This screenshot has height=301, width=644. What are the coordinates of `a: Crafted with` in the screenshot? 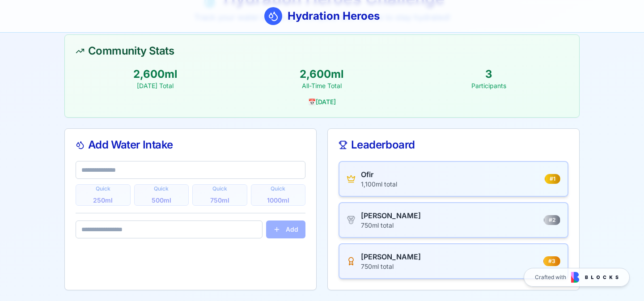 It's located at (577, 277).